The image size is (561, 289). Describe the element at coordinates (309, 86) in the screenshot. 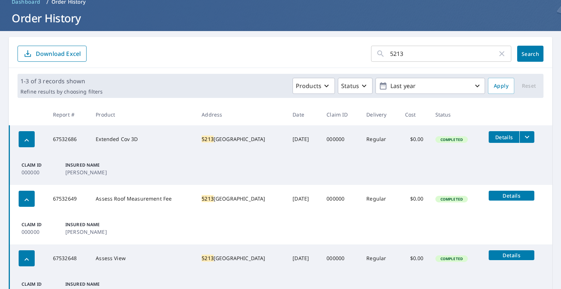

I see `p: Products` at that location.